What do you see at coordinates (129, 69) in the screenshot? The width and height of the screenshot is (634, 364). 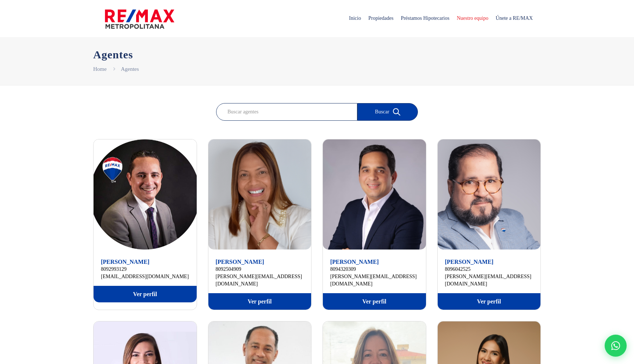 I see `a: Agentes` at bounding box center [129, 69].